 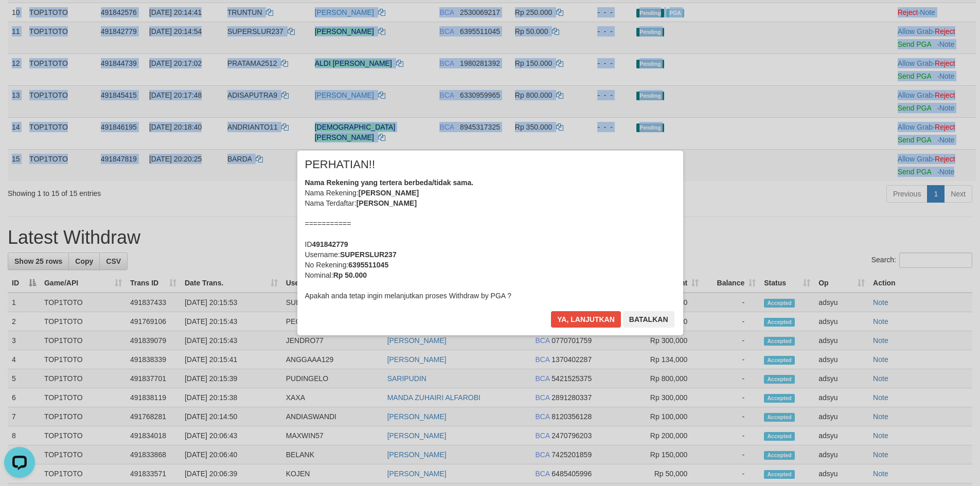 What do you see at coordinates (389, 183) in the screenshot?
I see `b: Nama Rekening yang tertera berbeda/tidak sama.` at bounding box center [389, 183].